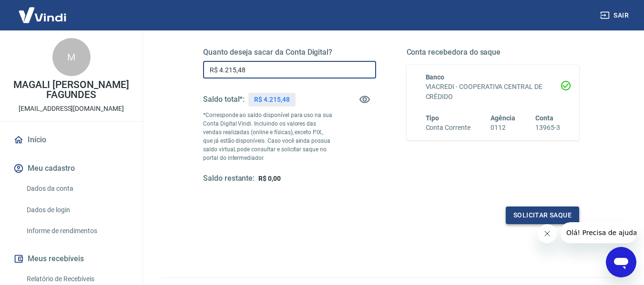  What do you see at coordinates (42, 14) in the screenshot?
I see `img: Vindi` at bounding box center [42, 14].